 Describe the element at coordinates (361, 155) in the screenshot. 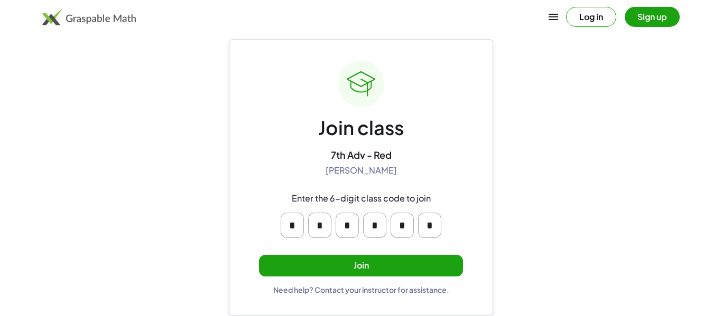

I see `div: 7th Adv - Red` at that location.